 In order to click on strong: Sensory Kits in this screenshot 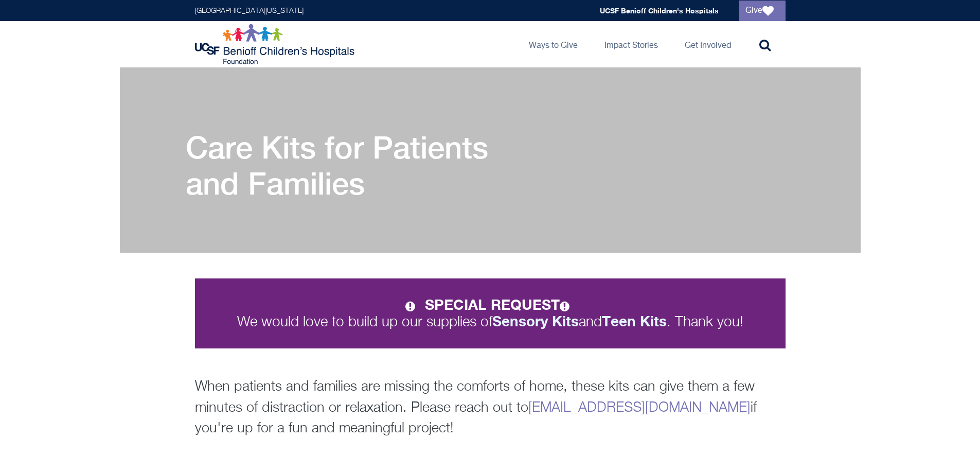, I will do `click(535, 320)`.